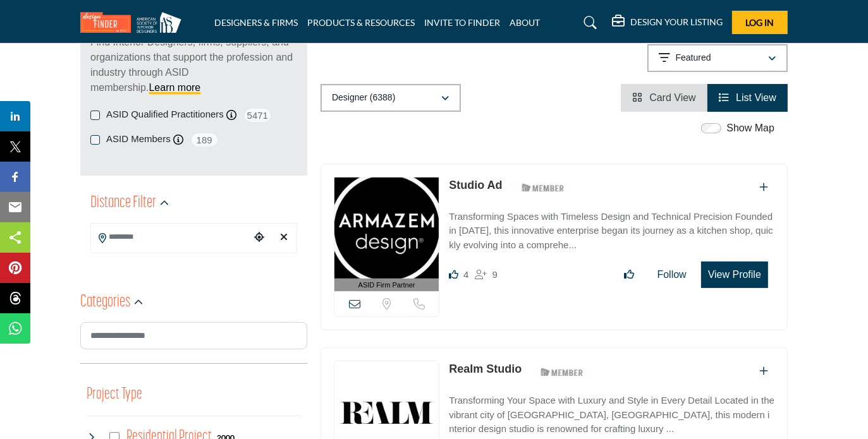  What do you see at coordinates (694, 58) in the screenshot?
I see `p: Featured` at bounding box center [694, 58].